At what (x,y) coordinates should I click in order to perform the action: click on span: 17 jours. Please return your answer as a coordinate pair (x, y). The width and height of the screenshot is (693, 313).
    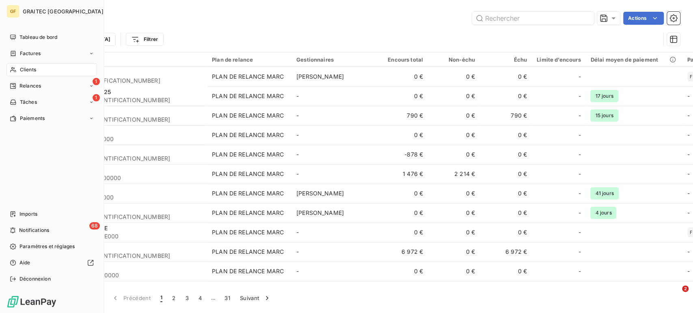
    Looking at the image, I should click on (604, 96).